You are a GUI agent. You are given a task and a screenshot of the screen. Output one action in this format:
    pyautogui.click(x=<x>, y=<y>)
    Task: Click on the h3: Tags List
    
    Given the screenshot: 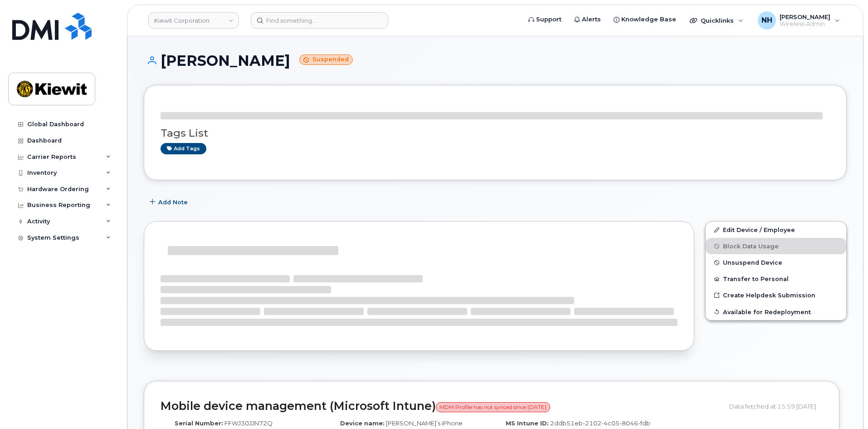 What is the action you would take?
    pyautogui.click(x=495, y=133)
    